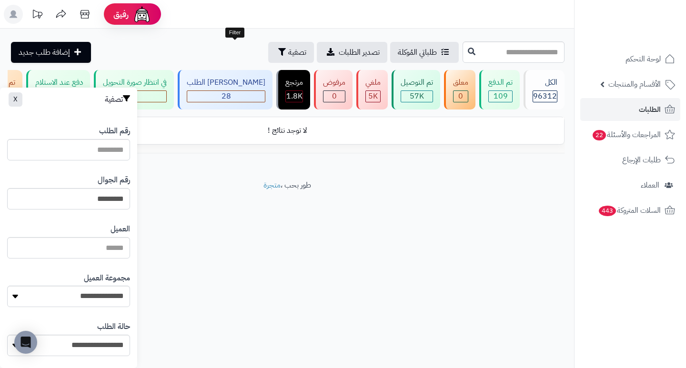 The height and width of the screenshot is (368, 686). Describe the element at coordinates (272, 185) in the screenshot. I see `a: متجرة` at that location.